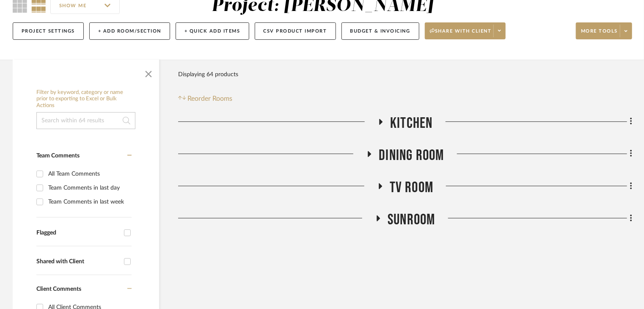 The width and height of the screenshot is (644, 309). Describe the element at coordinates (411, 155) in the screenshot. I see `span: Dining Room` at that location.